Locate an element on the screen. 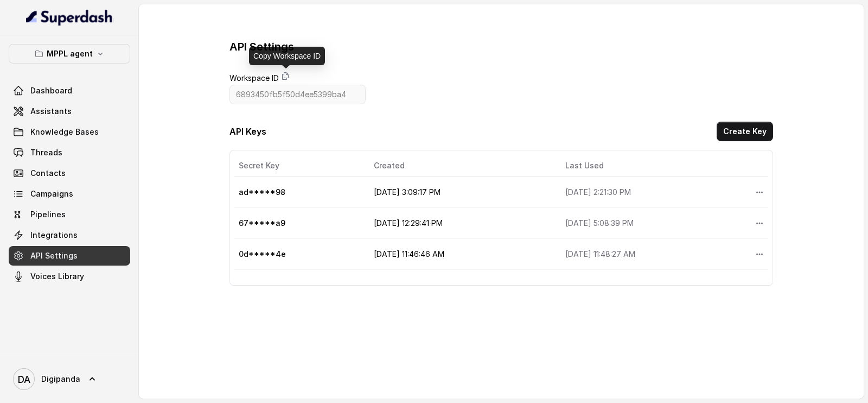 The height and width of the screenshot is (403, 868). a: Campaigns is located at coordinates (70, 194).